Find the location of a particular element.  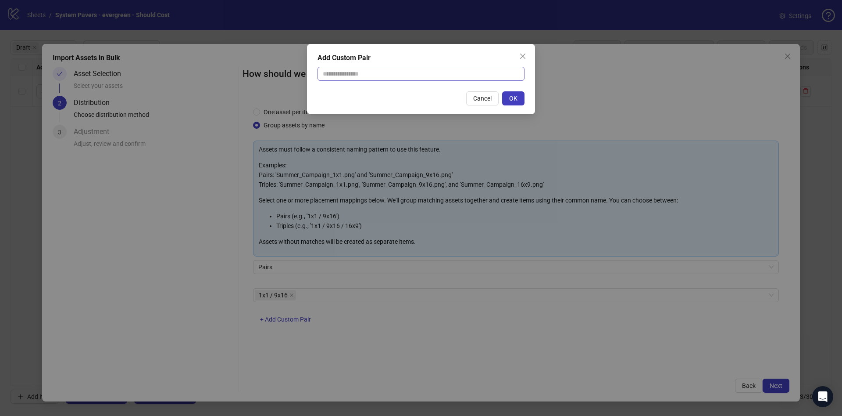

span: OK is located at coordinates (513, 98).